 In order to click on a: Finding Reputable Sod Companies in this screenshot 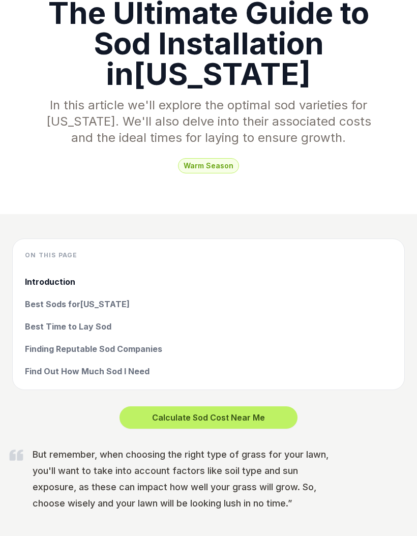, I will do `click(208, 349)`.